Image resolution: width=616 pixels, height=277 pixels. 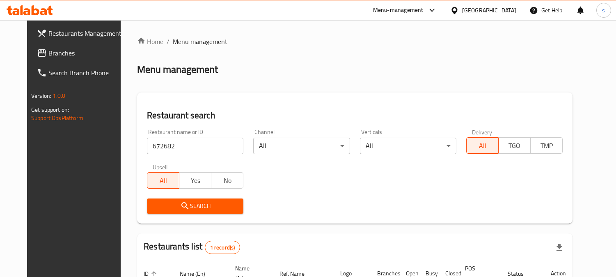 What do you see at coordinates (222, 247) in the screenshot?
I see `div: Total records count` at bounding box center [222, 247].